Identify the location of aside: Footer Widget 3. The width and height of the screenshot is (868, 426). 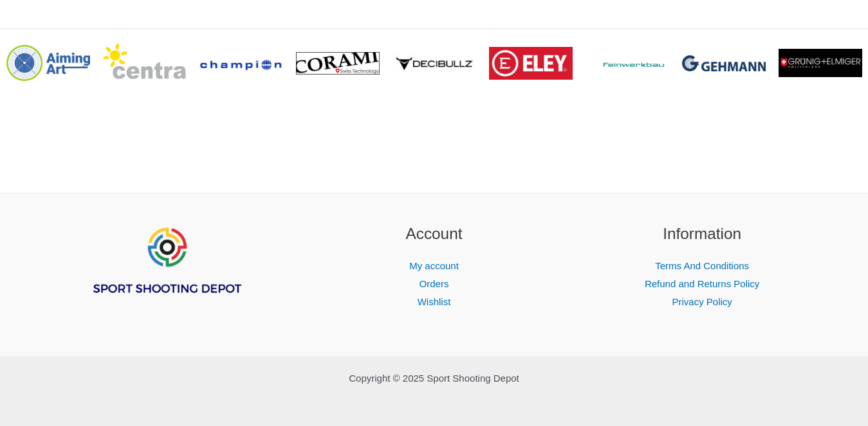
(702, 266).